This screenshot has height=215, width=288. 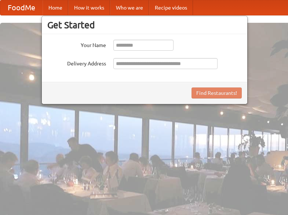 I want to click on label: Your Name, so click(x=77, y=44).